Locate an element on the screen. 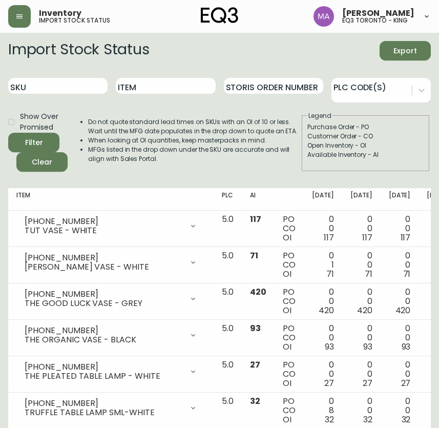  div: Available Inventory - AI is located at coordinates (366, 155).